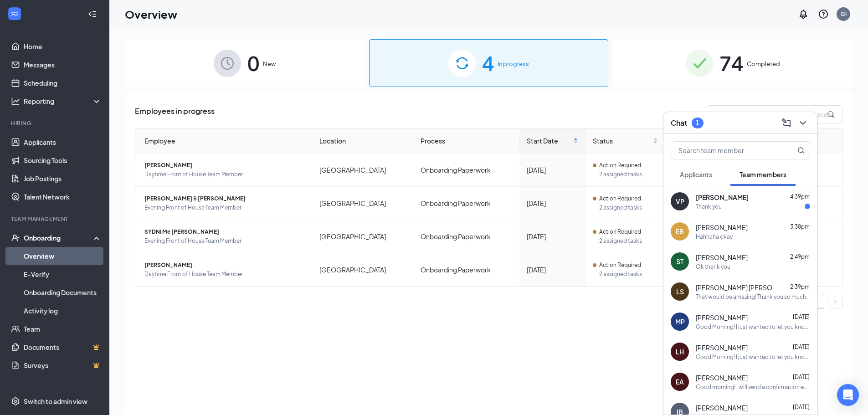  What do you see at coordinates (15, 13) in the screenshot?
I see `svg: WorkstreamLogo` at bounding box center [15, 13].